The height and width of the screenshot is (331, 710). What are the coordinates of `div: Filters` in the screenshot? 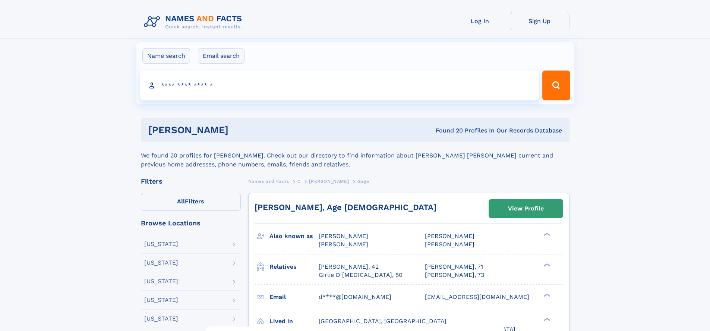 It's located at (191, 181).